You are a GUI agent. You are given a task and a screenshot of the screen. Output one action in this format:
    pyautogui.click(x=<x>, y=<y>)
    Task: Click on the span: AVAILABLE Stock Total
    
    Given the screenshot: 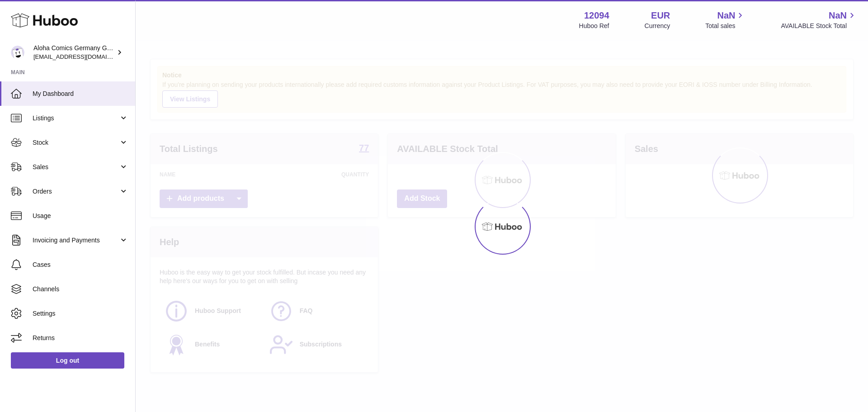 What is the action you would take?
    pyautogui.click(x=819, y=26)
    